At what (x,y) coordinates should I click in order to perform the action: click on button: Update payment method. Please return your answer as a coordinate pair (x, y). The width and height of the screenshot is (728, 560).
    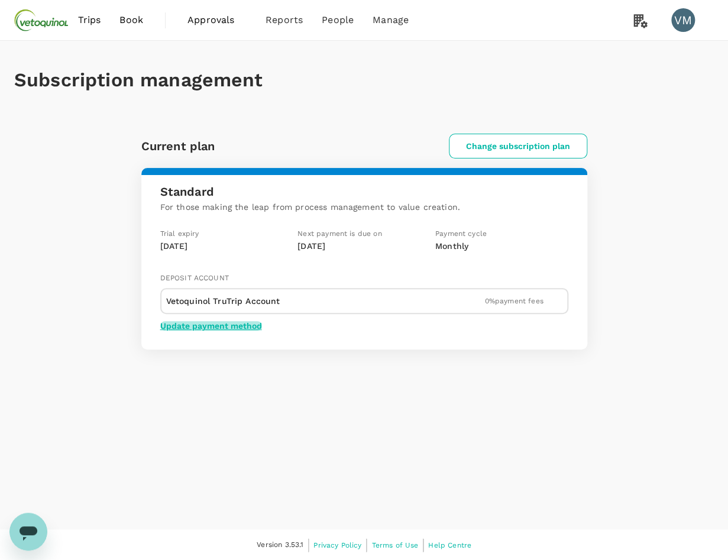
    Looking at the image, I should click on (211, 326).